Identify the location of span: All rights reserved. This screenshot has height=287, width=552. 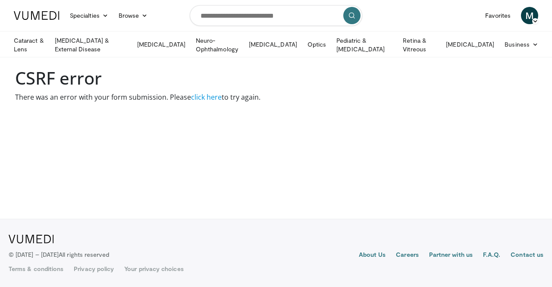
(84, 254).